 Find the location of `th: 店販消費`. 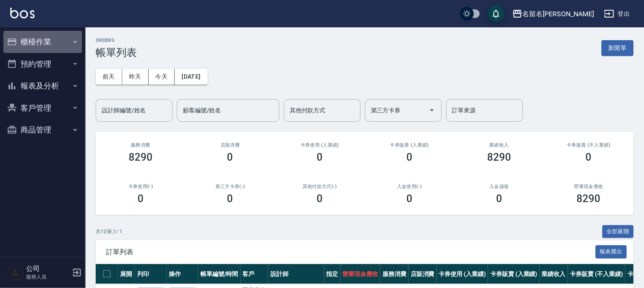

th: 店販消費 is located at coordinates (423, 274).